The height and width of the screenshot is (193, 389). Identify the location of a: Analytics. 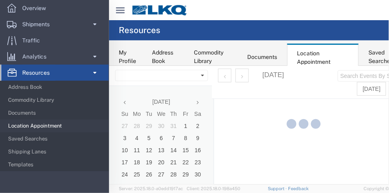
(55, 57).